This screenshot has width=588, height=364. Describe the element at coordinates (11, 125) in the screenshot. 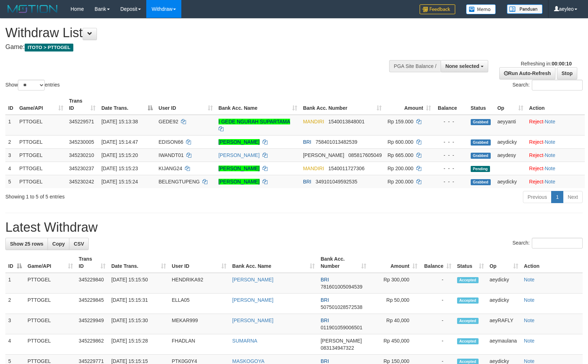

I see `td: 1` at that location.